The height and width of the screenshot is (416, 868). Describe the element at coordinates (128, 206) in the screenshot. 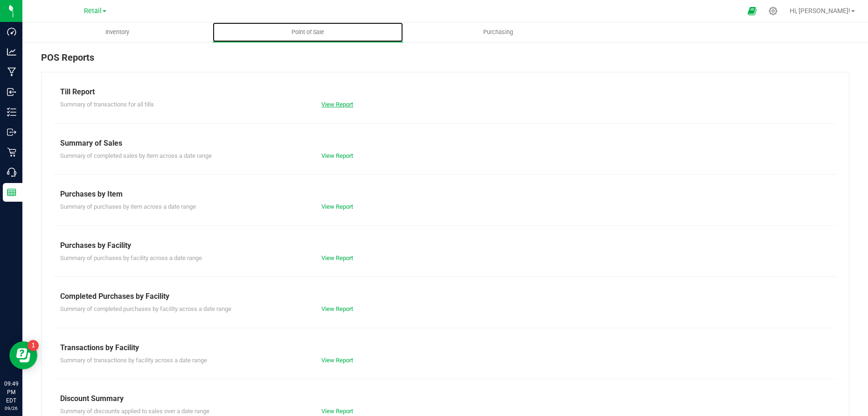

I see `span: Summary of purchases by item across a date range` at that location.